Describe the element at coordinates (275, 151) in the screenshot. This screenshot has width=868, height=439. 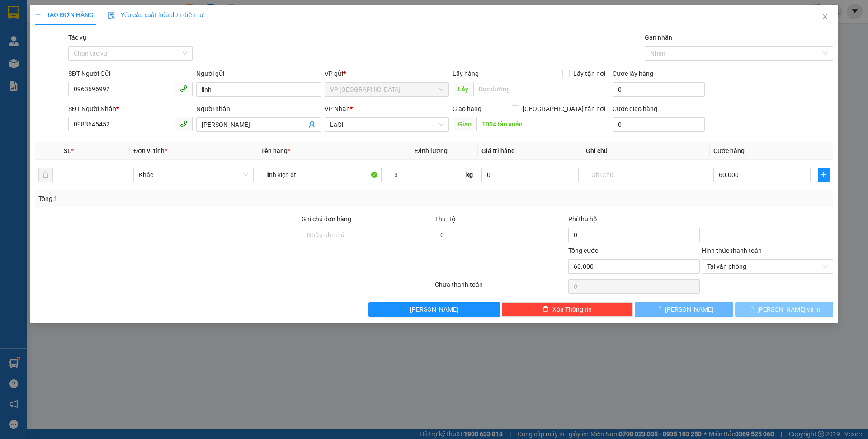
I see `span: Tên hàng` at that location.